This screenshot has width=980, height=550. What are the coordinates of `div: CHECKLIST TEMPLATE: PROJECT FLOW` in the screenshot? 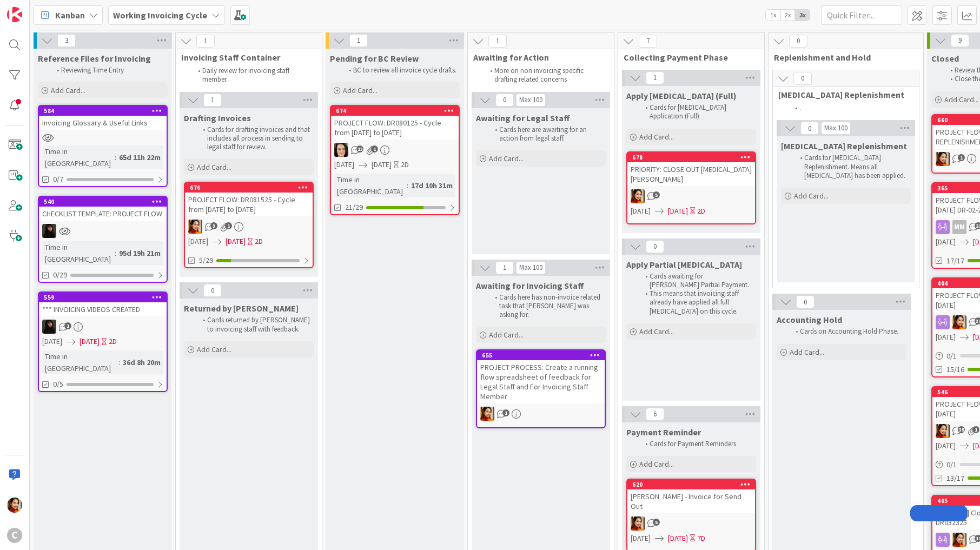 It's located at (103, 213).